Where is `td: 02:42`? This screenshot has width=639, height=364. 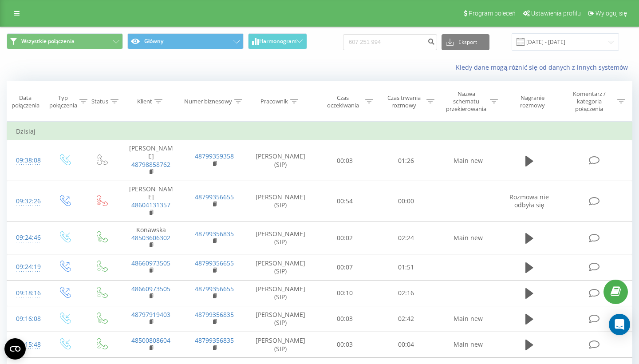
td: 02:42 is located at coordinates (406, 319).